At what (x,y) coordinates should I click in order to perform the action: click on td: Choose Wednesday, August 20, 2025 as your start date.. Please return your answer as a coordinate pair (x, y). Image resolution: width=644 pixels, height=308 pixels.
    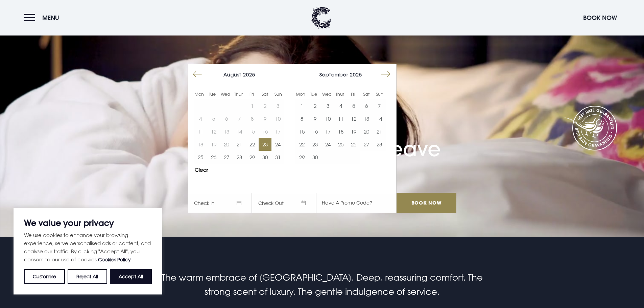
    Looking at the image, I should click on (226, 144).